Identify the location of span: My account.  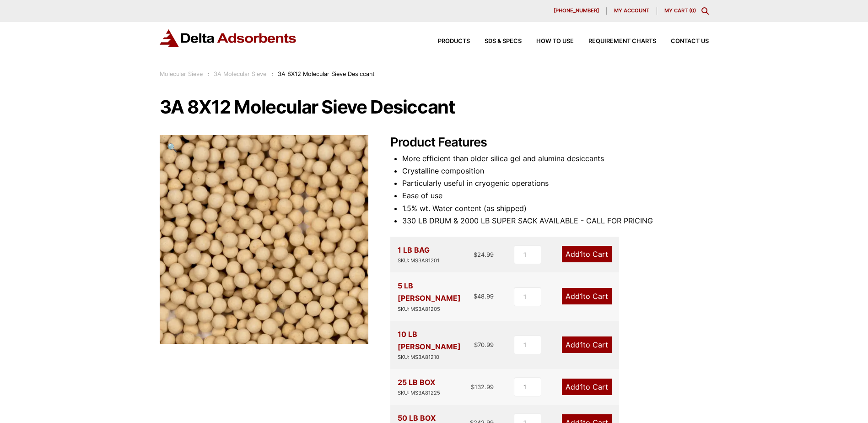
(631, 10).